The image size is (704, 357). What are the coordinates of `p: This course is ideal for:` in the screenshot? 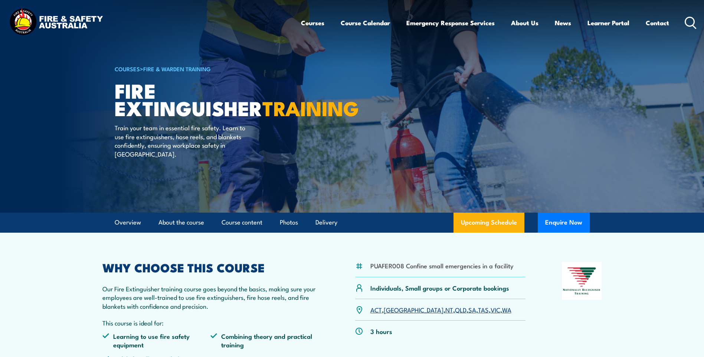 It's located at (211, 323).